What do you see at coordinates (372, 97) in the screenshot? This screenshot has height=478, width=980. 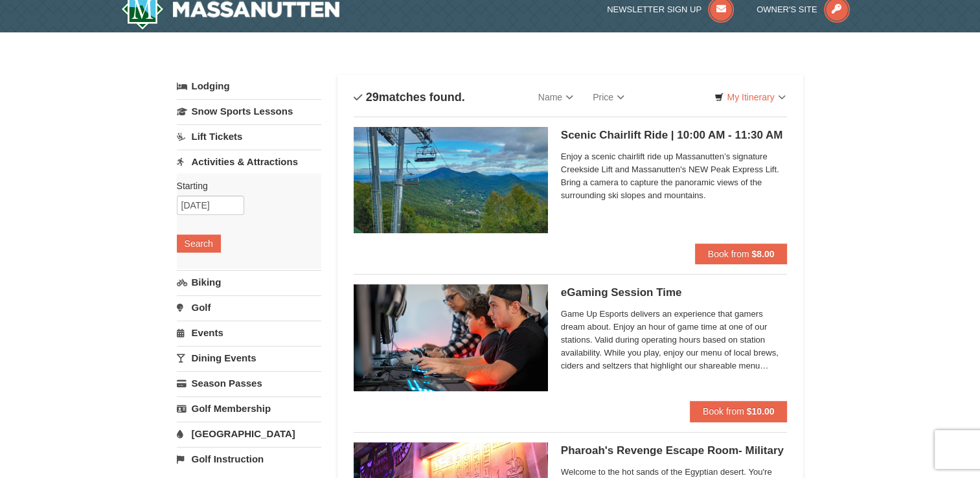 I see `span: 29` at bounding box center [372, 97].